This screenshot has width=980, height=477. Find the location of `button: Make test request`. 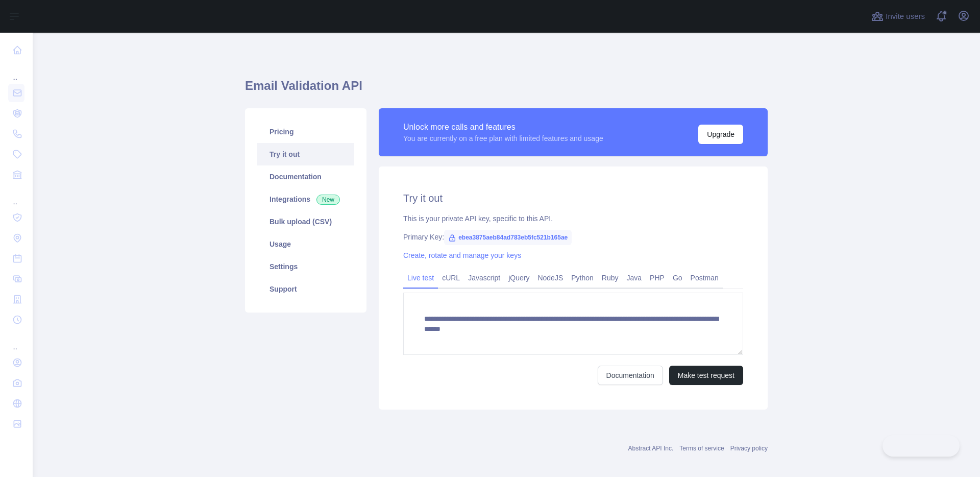

button: Make test request is located at coordinates (706, 376).